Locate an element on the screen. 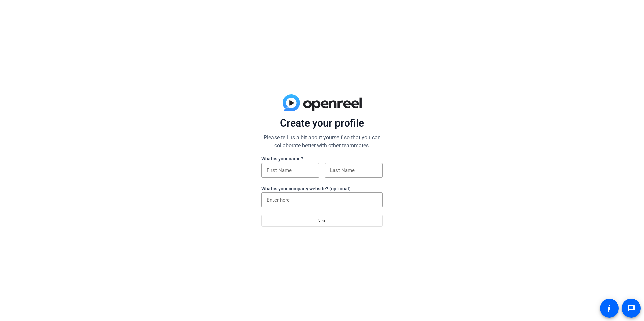 This screenshot has width=644, height=321. button: Next is located at coordinates (322, 221).